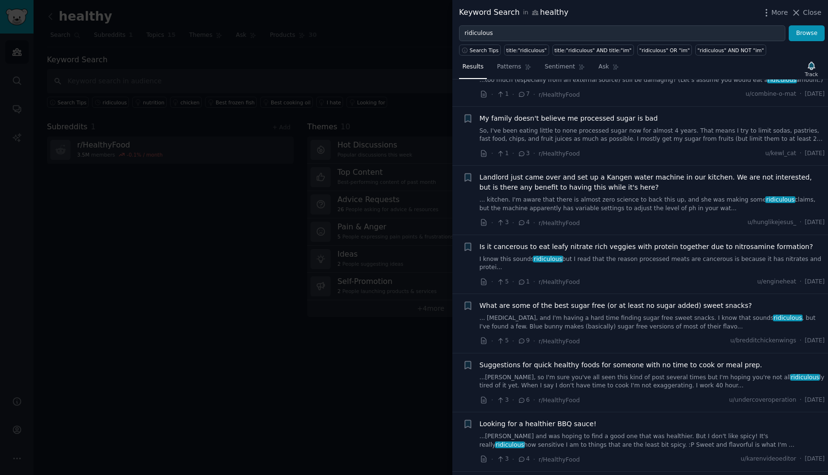 Image resolution: width=828 pixels, height=475 pixels. What do you see at coordinates (523, 94) in the screenshot?
I see `span: 7` at bounding box center [523, 94].